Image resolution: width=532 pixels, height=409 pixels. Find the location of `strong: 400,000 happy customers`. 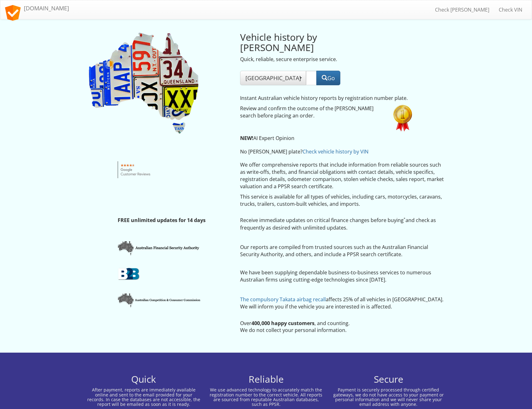

strong: 400,000 happy customers is located at coordinates (283, 324).